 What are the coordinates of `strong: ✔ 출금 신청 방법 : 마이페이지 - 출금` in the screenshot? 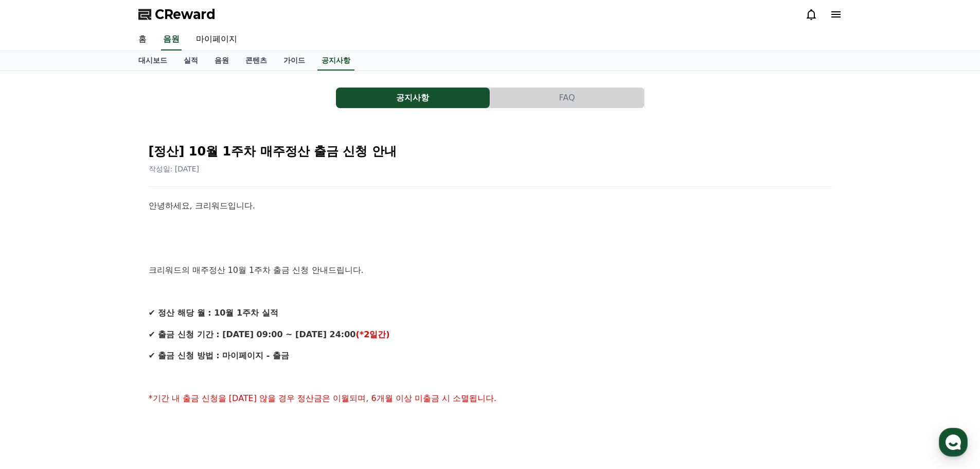 It's located at (219, 356).